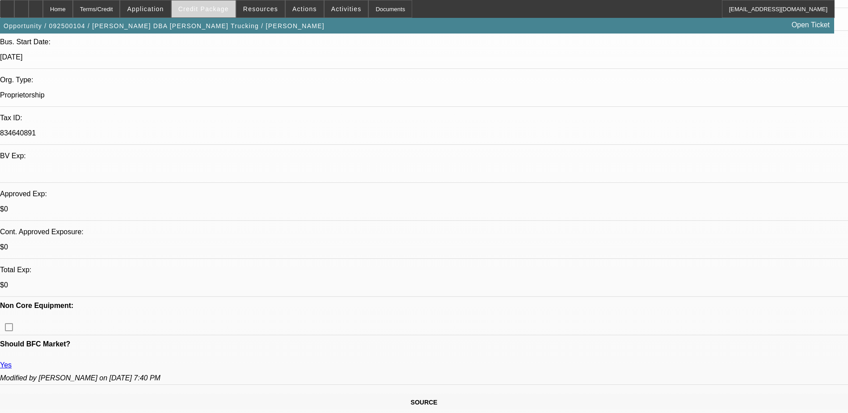  What do you see at coordinates (261, 9) in the screenshot?
I see `span: Resources` at bounding box center [261, 9].